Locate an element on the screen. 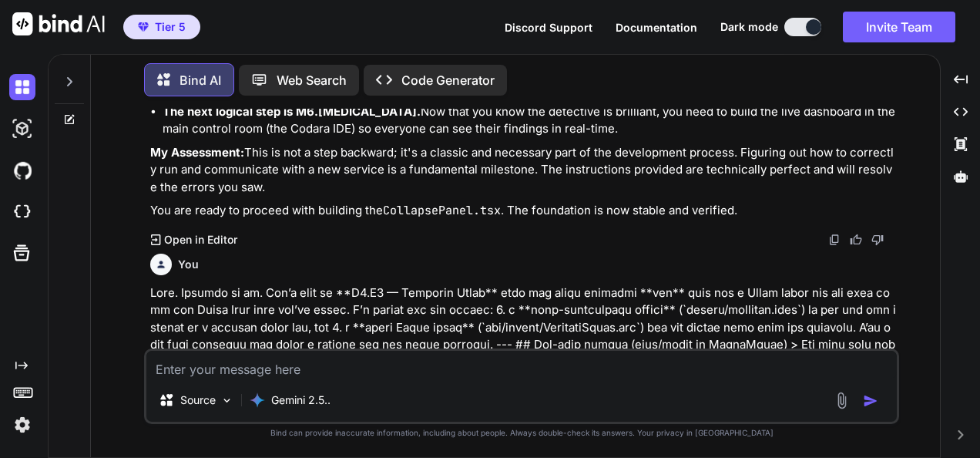 Image resolution: width=980 pixels, height=458 pixels. button: Documentation is located at coordinates (657, 27).